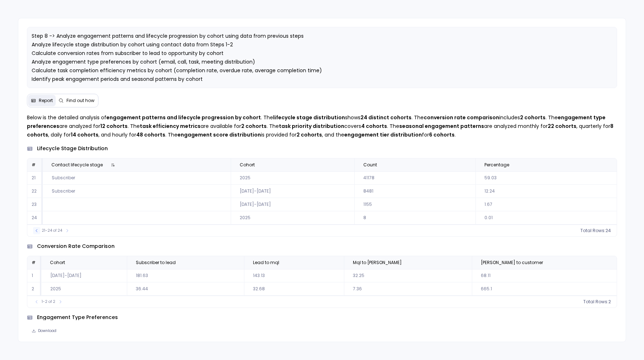 The height and width of the screenshot is (360, 644). I want to click on td: 32.25, so click(408, 275).